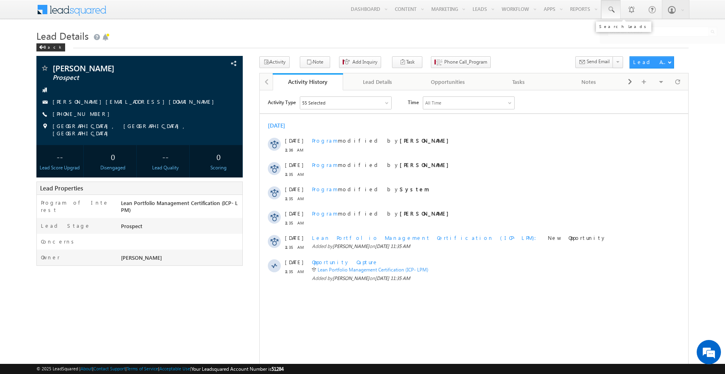 The height and width of the screenshot is (374, 725). What do you see at coordinates (66, 225) in the screenshot?
I see `label: Lead Stage` at bounding box center [66, 225].